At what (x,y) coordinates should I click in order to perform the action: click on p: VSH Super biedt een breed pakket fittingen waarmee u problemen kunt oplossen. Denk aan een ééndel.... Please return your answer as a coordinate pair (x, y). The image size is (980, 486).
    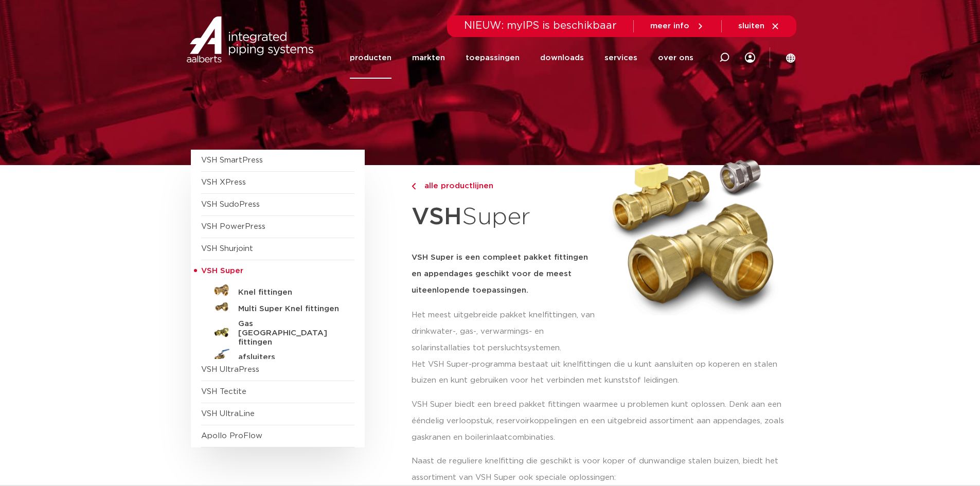
    Looking at the image, I should click on (601, 422).